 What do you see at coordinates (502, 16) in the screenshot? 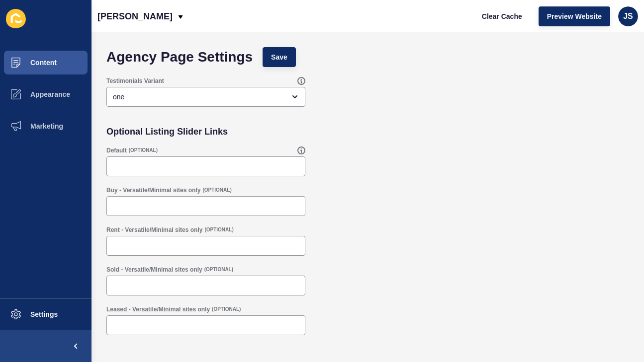
I see `button: Clear Cache` at bounding box center [502, 16].